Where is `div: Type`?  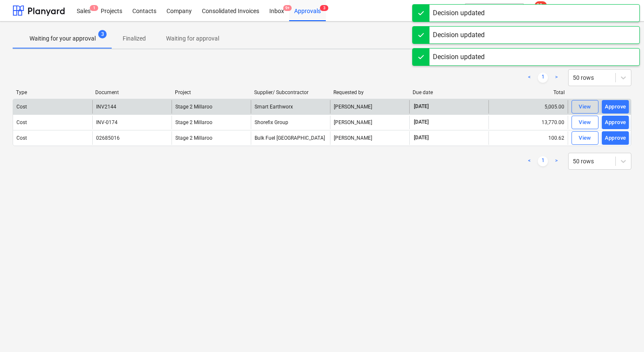
div: Type is located at coordinates (53, 92).